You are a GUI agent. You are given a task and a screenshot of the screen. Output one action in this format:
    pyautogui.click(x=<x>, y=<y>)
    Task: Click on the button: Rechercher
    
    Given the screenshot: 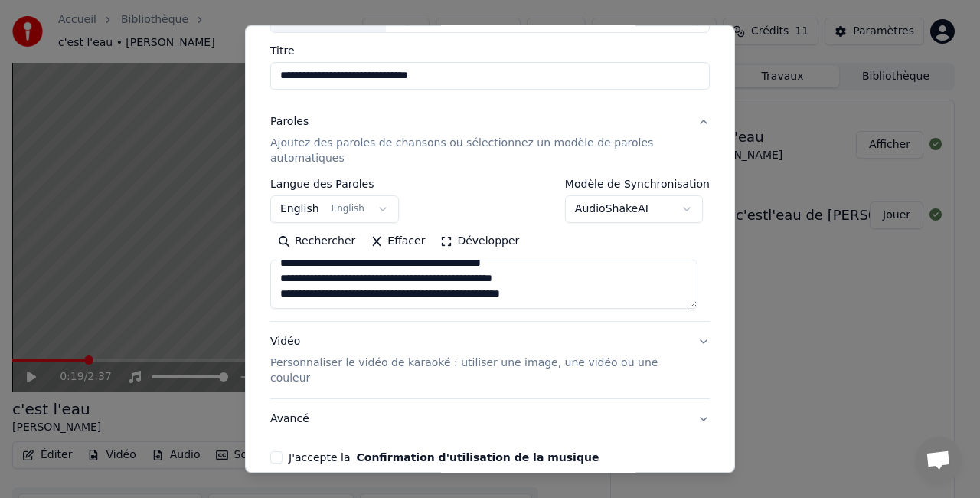 What is the action you would take?
    pyautogui.click(x=316, y=241)
    